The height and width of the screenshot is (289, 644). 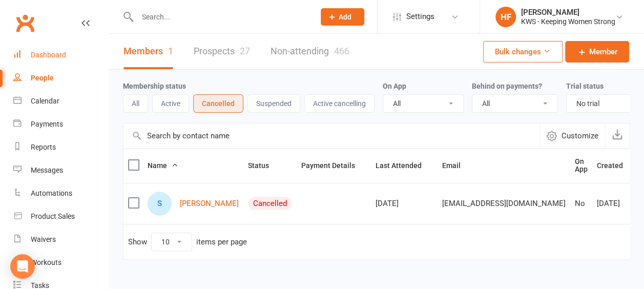 What do you see at coordinates (404, 166) in the screenshot?
I see `span: Last Attended` at bounding box center [404, 166].